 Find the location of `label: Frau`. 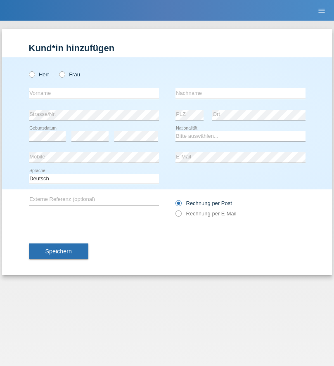

label: Frau is located at coordinates (69, 74).